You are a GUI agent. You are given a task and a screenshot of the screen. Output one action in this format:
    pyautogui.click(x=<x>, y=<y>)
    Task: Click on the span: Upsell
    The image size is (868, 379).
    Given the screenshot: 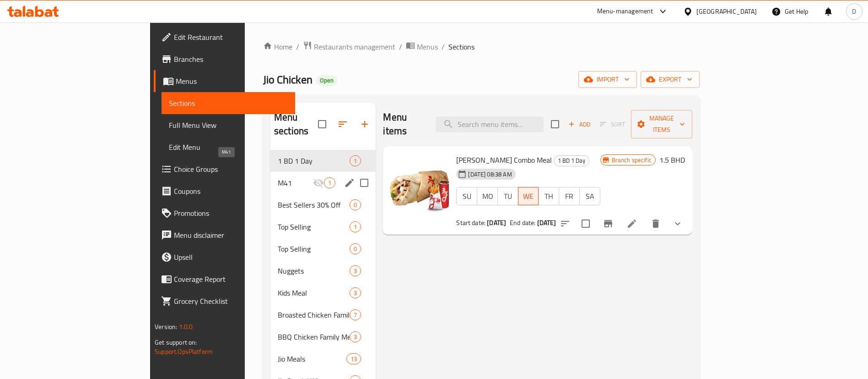 What is the action you would take?
    pyautogui.click(x=231, y=257)
    